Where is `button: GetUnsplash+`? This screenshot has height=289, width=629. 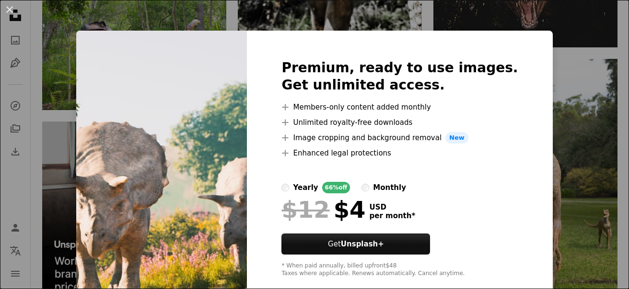
button: GetUnsplash+ is located at coordinates (356, 244).